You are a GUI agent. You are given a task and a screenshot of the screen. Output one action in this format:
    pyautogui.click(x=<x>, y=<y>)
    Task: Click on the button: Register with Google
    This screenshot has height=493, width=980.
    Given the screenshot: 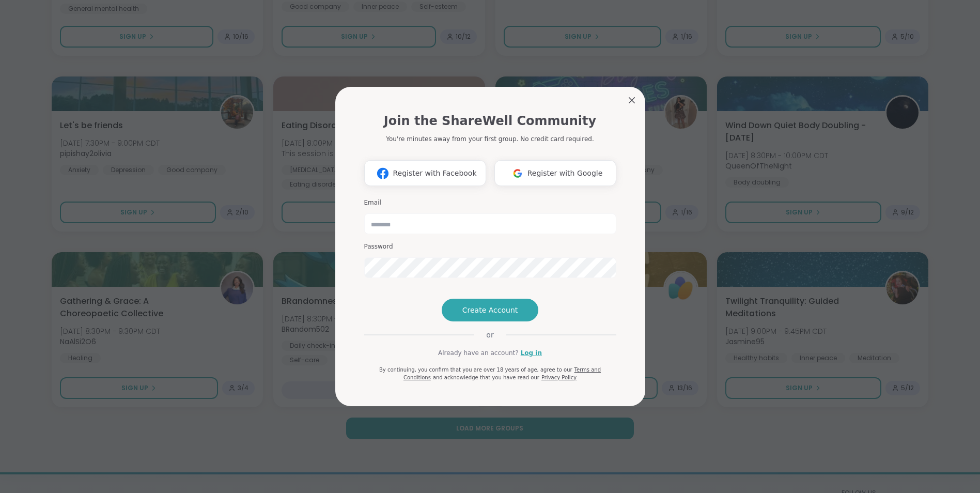 What is the action you would take?
    pyautogui.click(x=556, y=173)
    